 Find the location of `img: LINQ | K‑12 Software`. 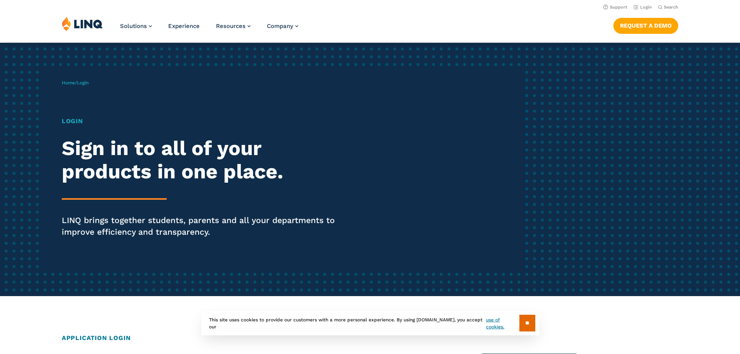

img: LINQ | K‑12 Software is located at coordinates (82, 24).